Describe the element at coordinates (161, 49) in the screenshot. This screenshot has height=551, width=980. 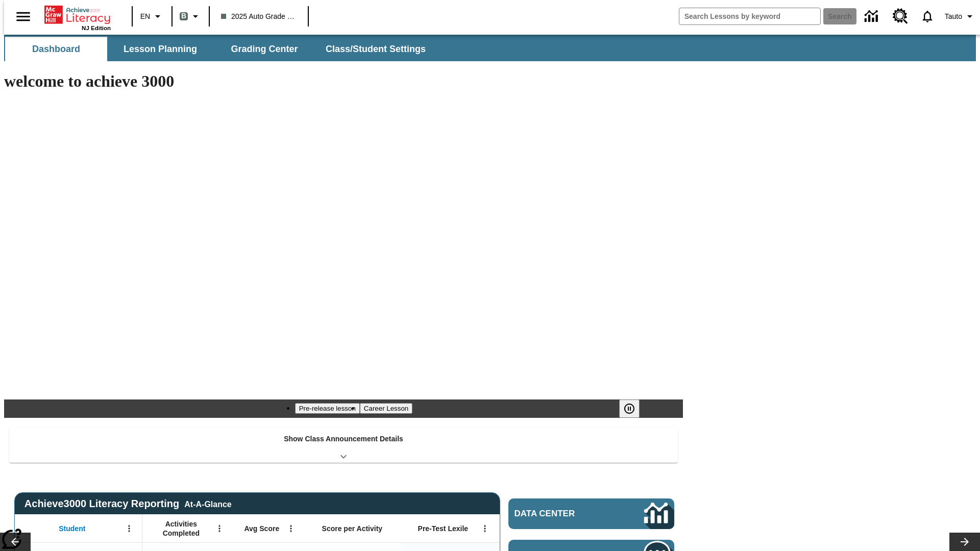
I see `button: Lesson Planning` at that location.